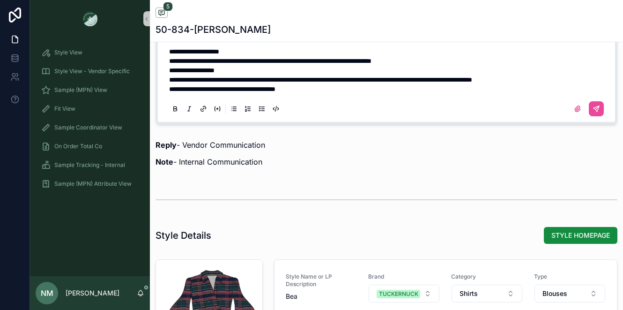  Describe the element at coordinates (321, 280) in the screenshot. I see `span: Style Name or LP Description` at that location.